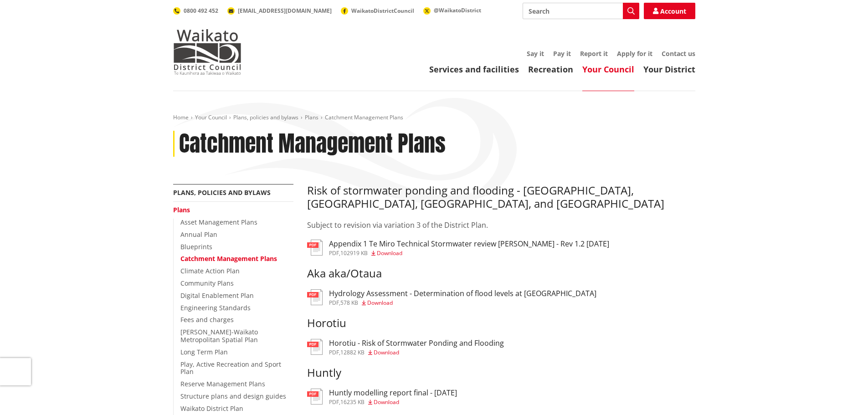 The width and height of the screenshot is (868, 415). What do you see at coordinates (502, 225) in the screenshot?
I see `p: Subject to revision via variation 3 of the District Plan.` at bounding box center [502, 225].